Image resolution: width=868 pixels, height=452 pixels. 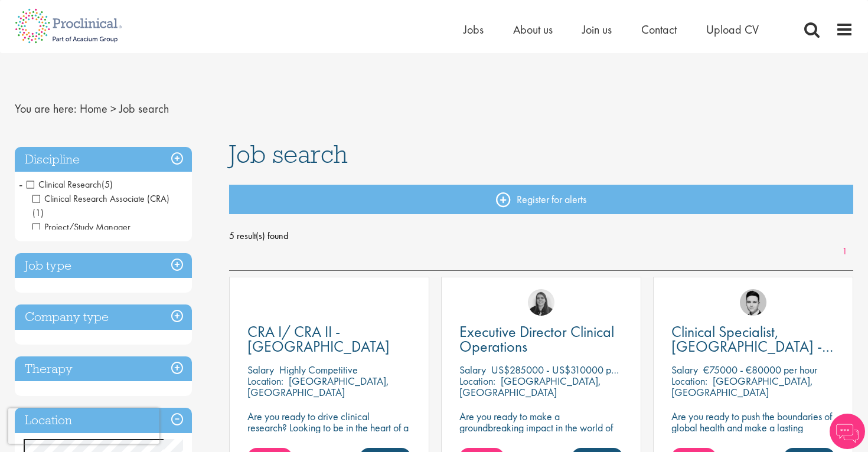 What do you see at coordinates (103, 369) in the screenshot?
I see `h3: Therapy` at bounding box center [103, 369].